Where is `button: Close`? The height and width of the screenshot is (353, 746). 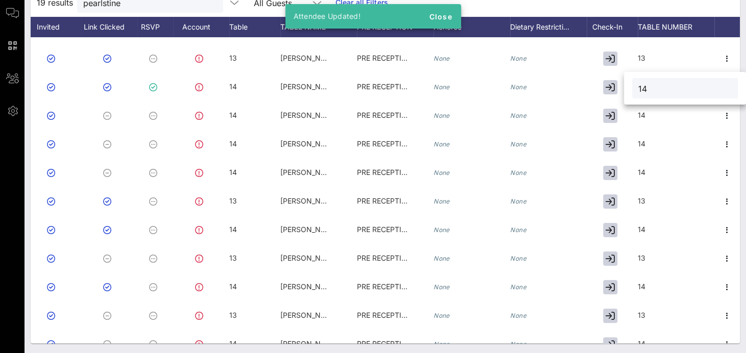
button: Close is located at coordinates (441, 16).